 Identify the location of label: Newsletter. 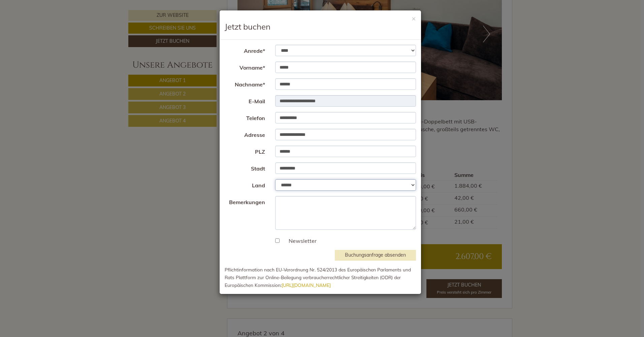
(299, 241).